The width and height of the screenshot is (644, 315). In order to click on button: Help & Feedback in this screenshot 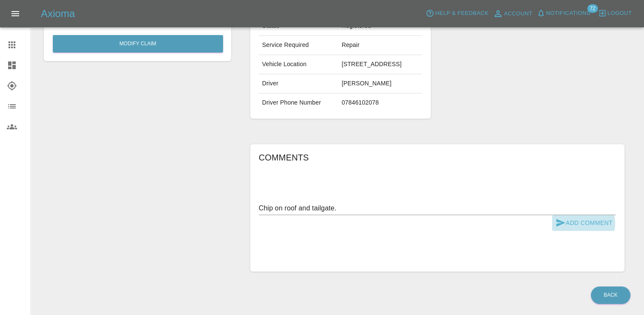, I will do `click(457, 13)`.